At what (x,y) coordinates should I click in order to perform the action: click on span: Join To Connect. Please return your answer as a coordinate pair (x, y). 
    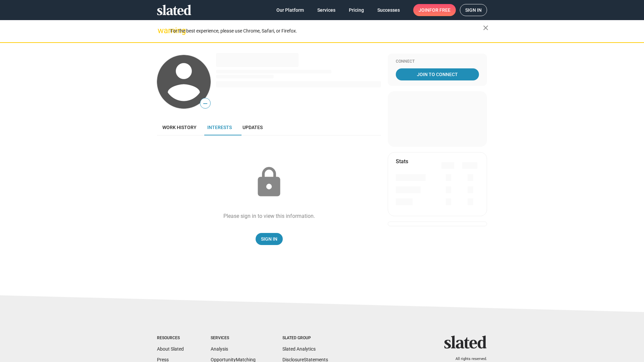
    Looking at the image, I should click on (437, 74).